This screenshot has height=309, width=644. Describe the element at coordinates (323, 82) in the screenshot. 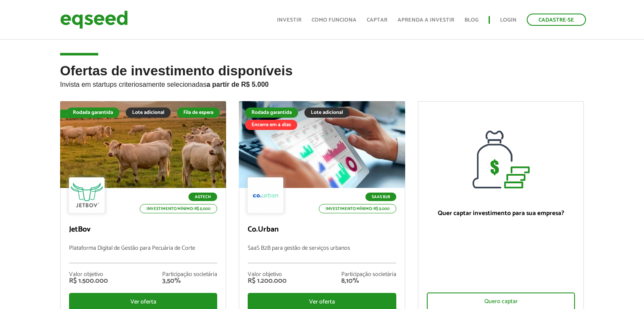

I see `h2: Ofertas de investimento disponíveis` at that location.